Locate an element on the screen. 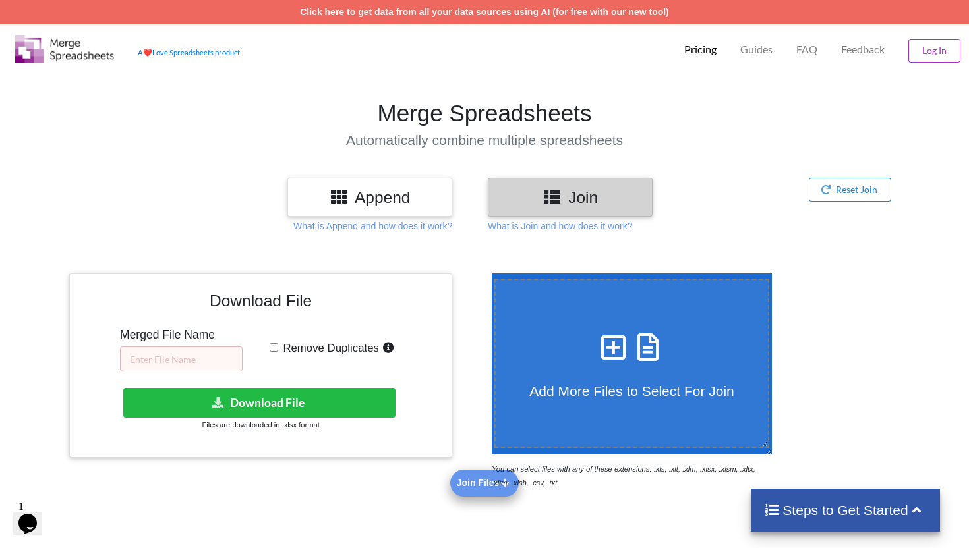  small: Files are downloaded in .xlsx format is located at coordinates (260, 425).